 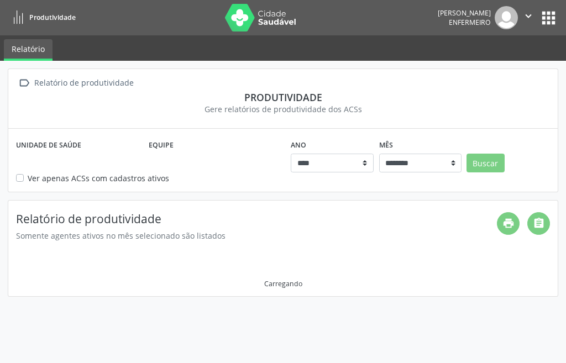 What do you see at coordinates (28, 50) in the screenshot?
I see `a: Relatório` at bounding box center [28, 50].